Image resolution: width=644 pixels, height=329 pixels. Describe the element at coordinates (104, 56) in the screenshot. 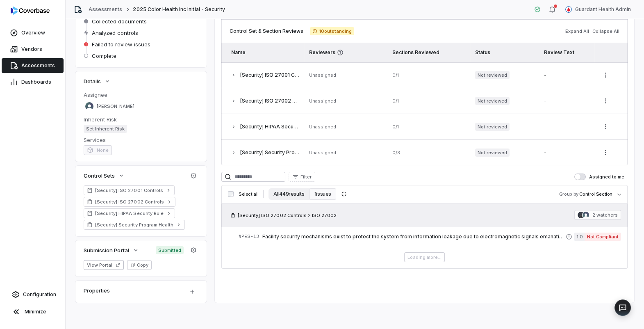

I see `span: Complete` at that location.